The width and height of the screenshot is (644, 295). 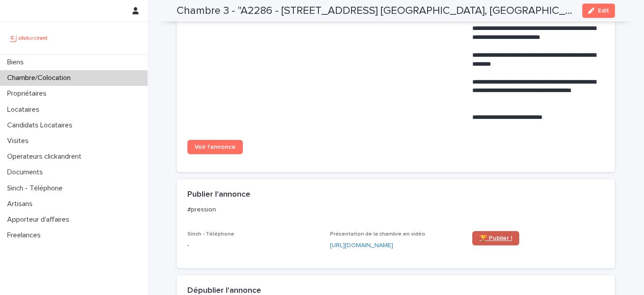 What do you see at coordinates (40, 78) in the screenshot?
I see `p: Chambre/Colocation` at bounding box center [40, 78].